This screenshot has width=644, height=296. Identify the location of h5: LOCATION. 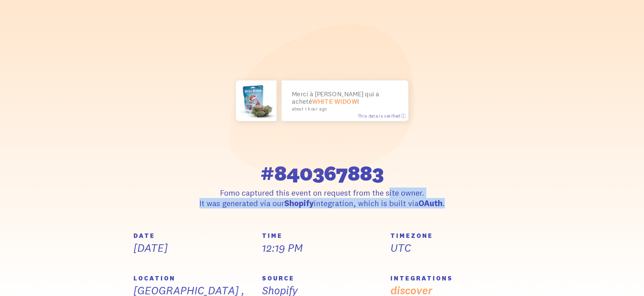
(194, 279).